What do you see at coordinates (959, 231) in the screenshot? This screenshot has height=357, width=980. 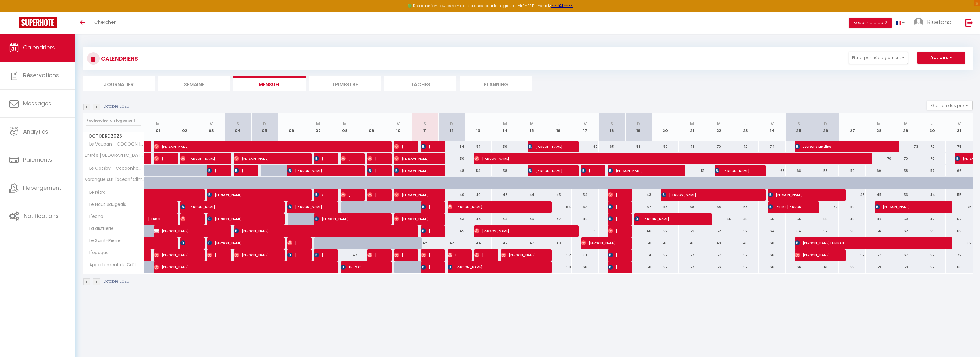 I see `div: 69` at bounding box center [959, 231].